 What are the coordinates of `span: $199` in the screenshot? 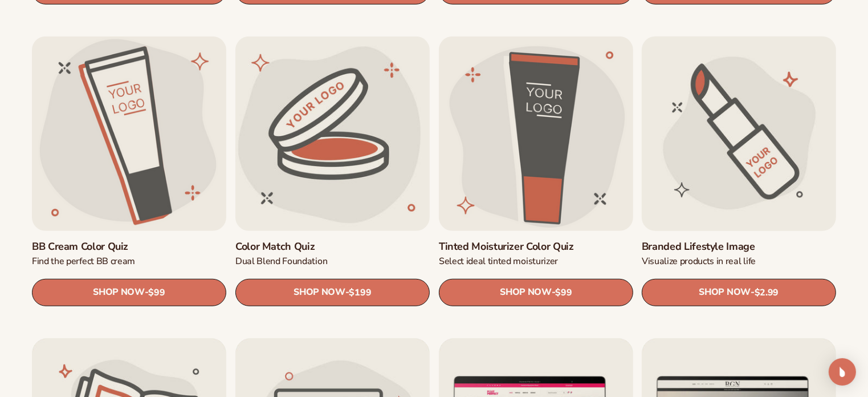 It's located at (360, 293).